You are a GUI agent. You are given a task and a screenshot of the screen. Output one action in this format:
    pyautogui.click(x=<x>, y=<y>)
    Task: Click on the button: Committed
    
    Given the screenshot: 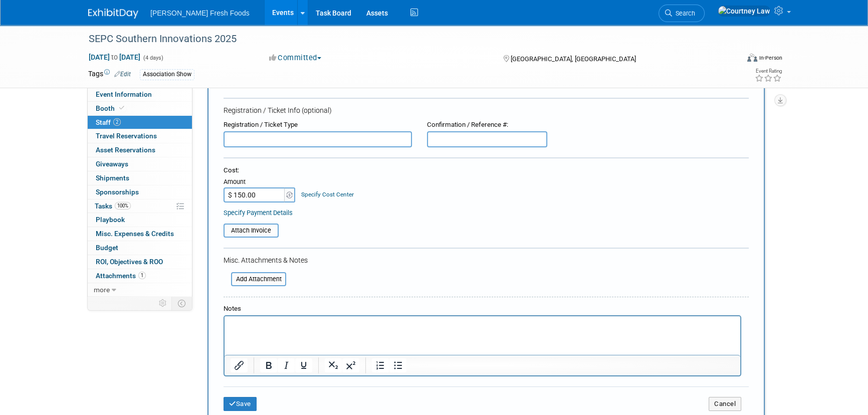 What is the action you would take?
    pyautogui.click(x=295, y=58)
    